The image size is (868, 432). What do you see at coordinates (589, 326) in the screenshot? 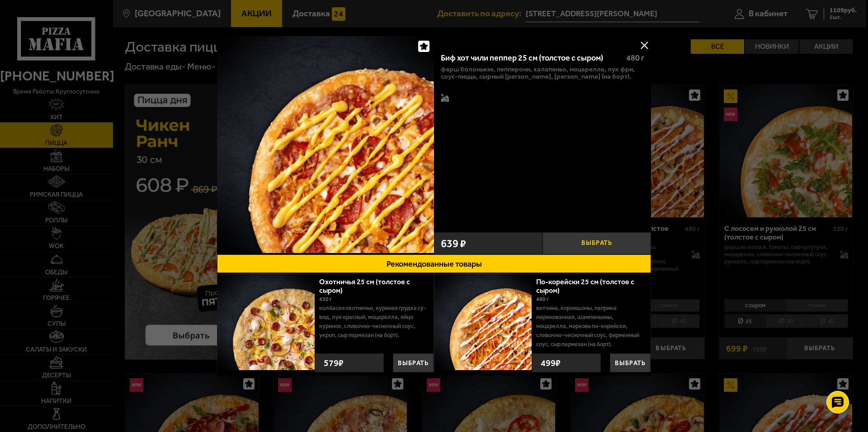
I see `p: ветчина, корнишоны, паприка маринованная, шампиньоны, моцарелла, морковь по-корейски, сливочно-че...` at bounding box center [589, 326].